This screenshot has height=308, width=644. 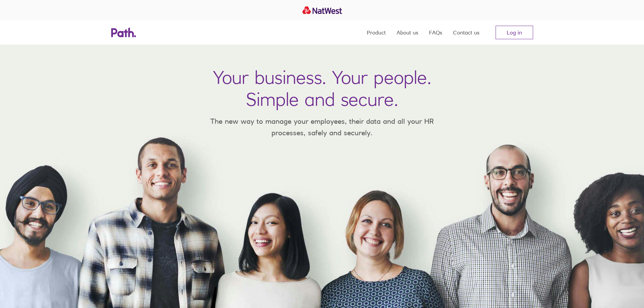 What do you see at coordinates (514, 32) in the screenshot?
I see `a: Log in` at bounding box center [514, 32].